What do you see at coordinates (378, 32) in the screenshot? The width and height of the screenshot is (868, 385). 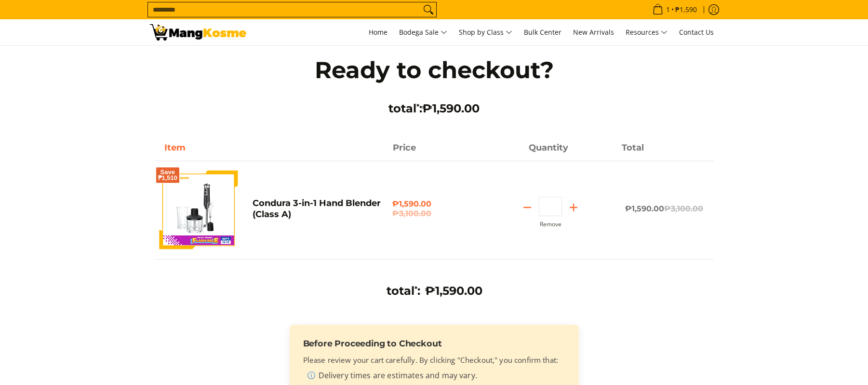 I see `a: Home` at bounding box center [378, 32].